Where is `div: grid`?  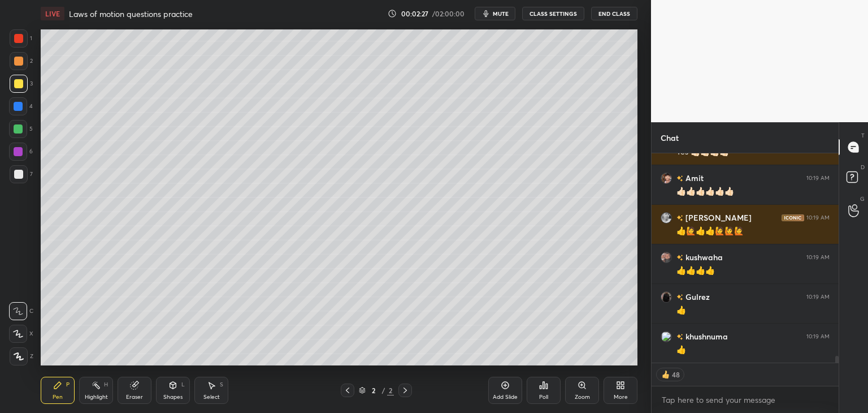 div: grid is located at coordinates (745, 258).